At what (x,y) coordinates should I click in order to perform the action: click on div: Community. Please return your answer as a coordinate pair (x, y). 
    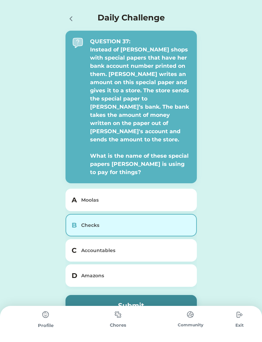
    Looking at the image, I should click on (190, 325).